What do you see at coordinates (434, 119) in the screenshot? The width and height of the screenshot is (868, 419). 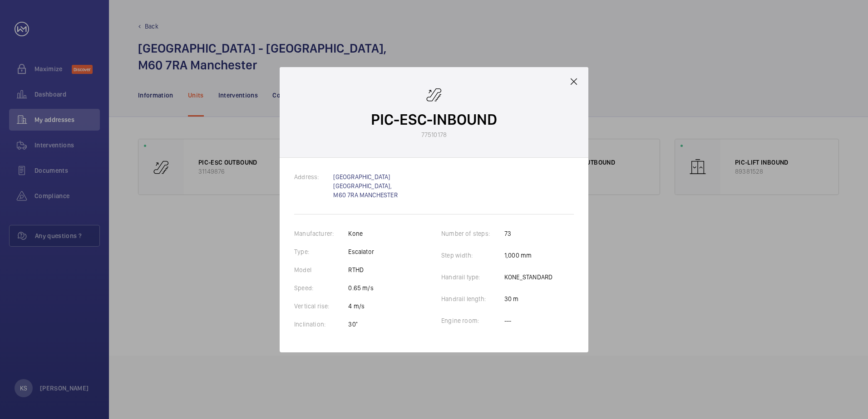 I see `p: PIC-ESC-INBOUND` at bounding box center [434, 119].